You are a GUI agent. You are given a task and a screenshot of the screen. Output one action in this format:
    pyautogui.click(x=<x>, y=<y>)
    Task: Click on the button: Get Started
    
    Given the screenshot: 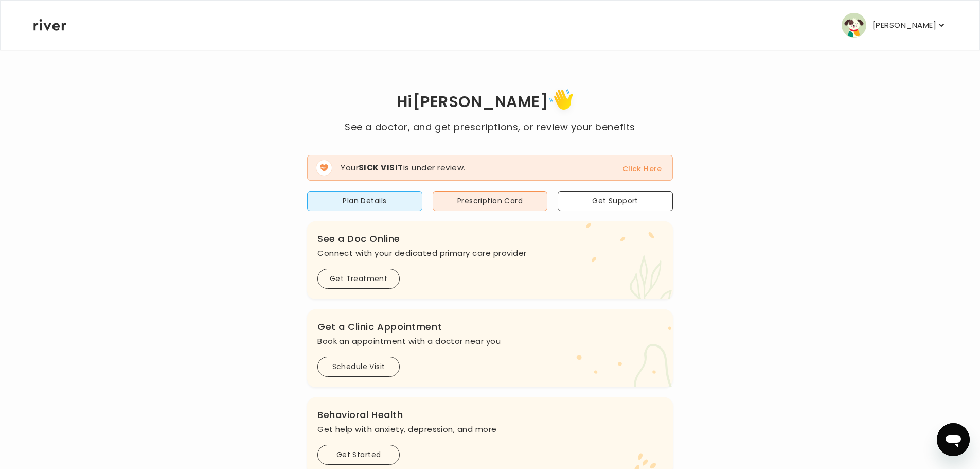 What is the action you would take?
    pyautogui.click(x=359, y=455)
    